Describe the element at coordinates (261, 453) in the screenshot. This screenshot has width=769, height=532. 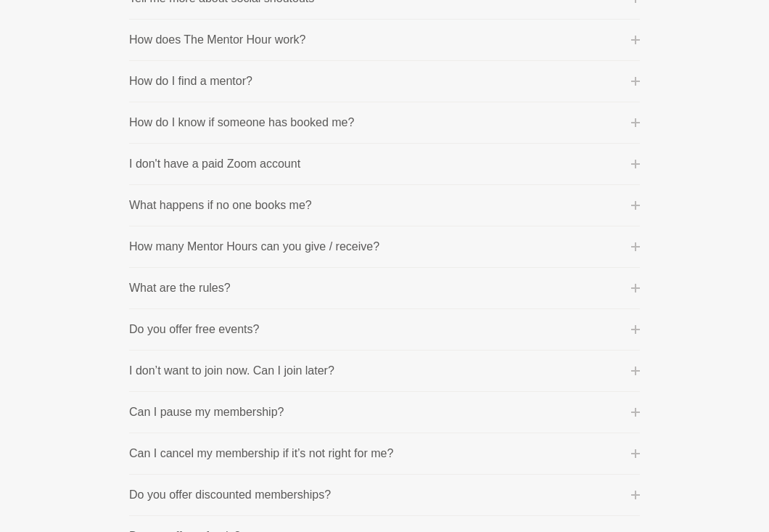
I see `p: Can I cancel my membership if it’s not right for me?` at that location.